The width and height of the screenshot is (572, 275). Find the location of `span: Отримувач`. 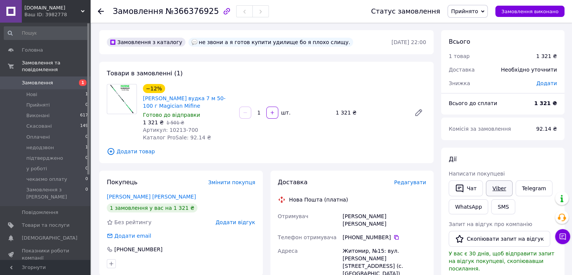

span: Отримувач is located at coordinates (293, 216).